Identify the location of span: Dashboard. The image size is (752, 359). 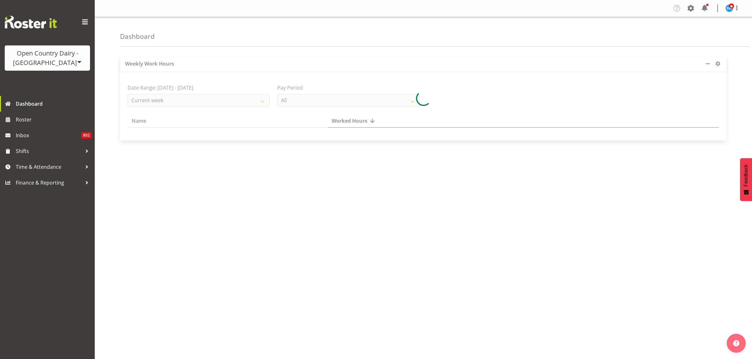
(54, 104).